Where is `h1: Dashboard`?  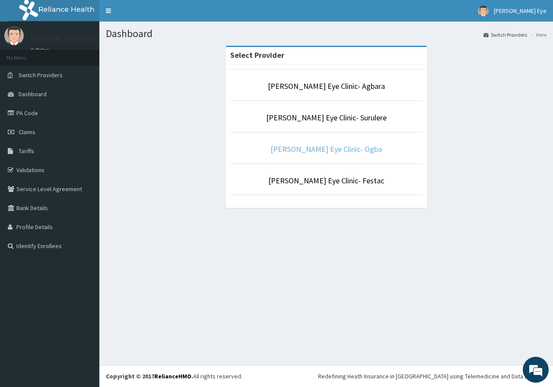
h1: Dashboard is located at coordinates (326, 34).